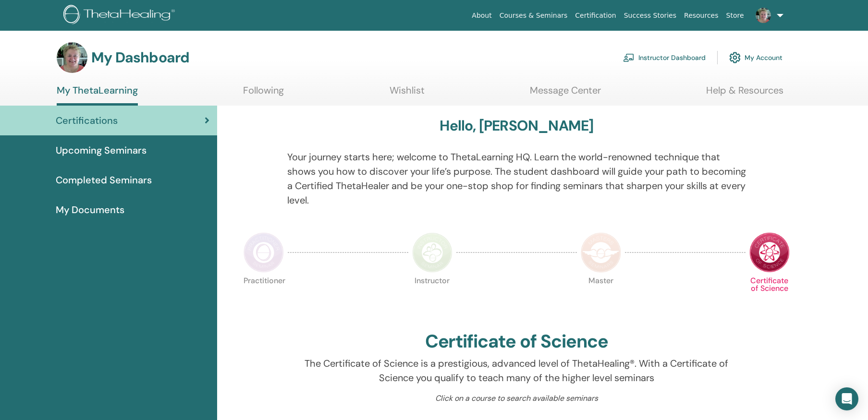 Image resolution: width=868 pixels, height=420 pixels. Describe the element at coordinates (650, 15) in the screenshot. I see `a: Success Stories` at that location.